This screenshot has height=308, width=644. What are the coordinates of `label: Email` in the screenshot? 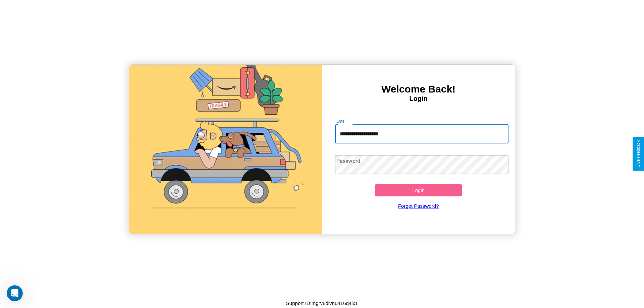 It's located at (342, 121).